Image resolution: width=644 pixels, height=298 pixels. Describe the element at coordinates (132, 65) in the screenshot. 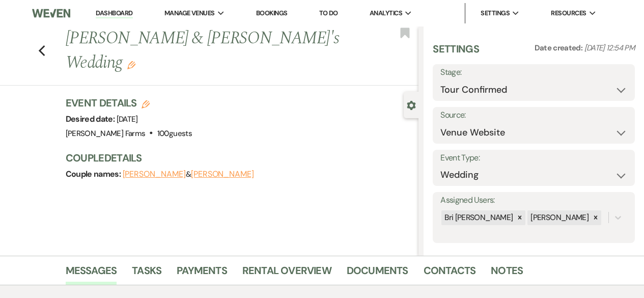

I see `button: Edit` at that location.